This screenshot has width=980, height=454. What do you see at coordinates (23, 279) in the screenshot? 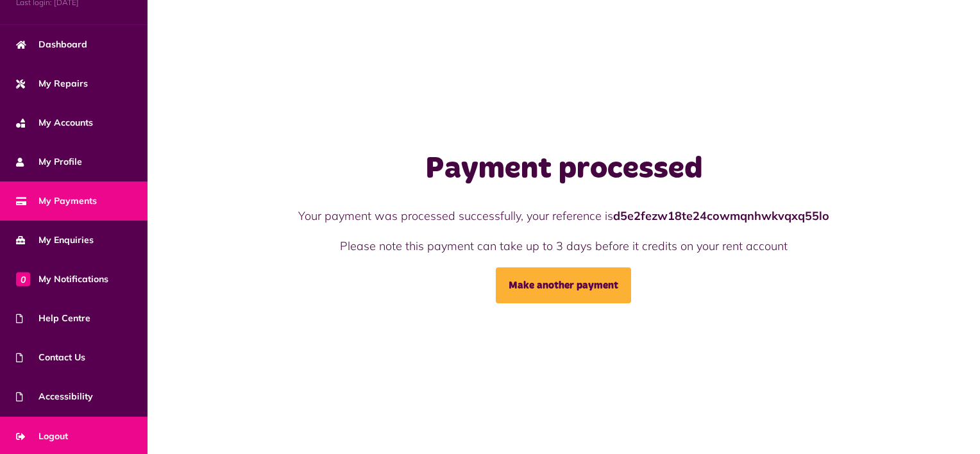
I see `span: 0` at bounding box center [23, 279].